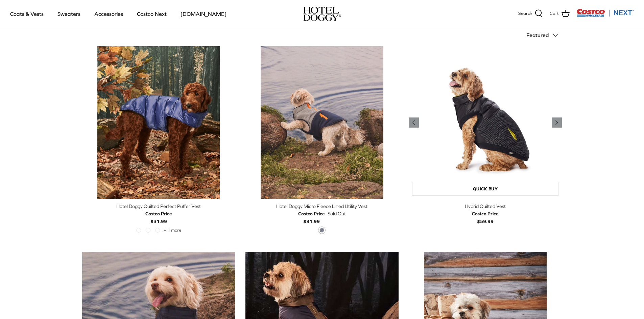 This screenshot has height=319, width=644. Describe the element at coordinates (485, 188) in the screenshot. I see `a: Quick buy` at that location.